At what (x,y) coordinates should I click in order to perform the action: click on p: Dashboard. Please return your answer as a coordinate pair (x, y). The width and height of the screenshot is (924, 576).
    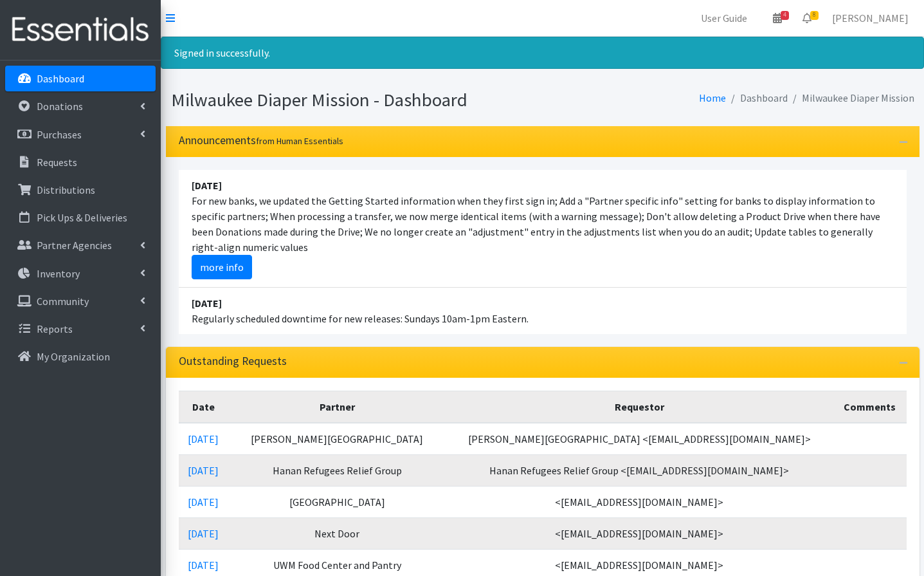
    Looking at the image, I should click on (60, 79).